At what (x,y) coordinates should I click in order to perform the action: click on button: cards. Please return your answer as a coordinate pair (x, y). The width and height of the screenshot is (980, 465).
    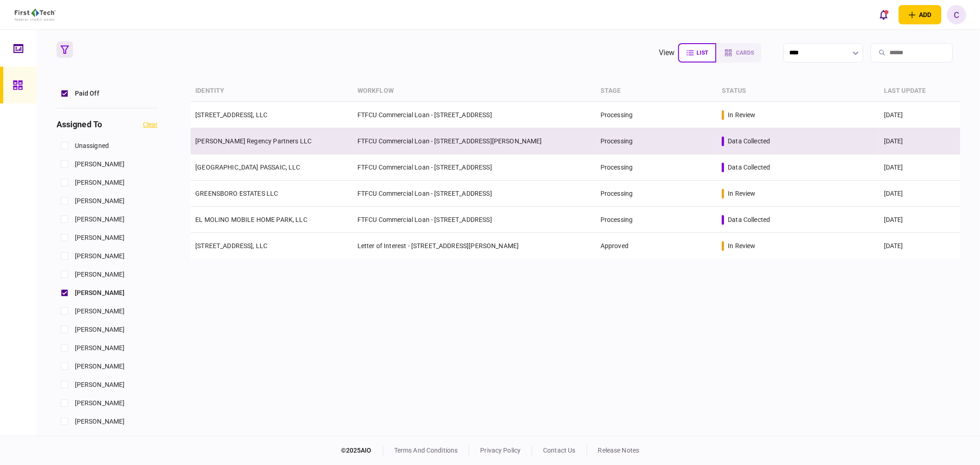
    Looking at the image, I should click on (739, 53).